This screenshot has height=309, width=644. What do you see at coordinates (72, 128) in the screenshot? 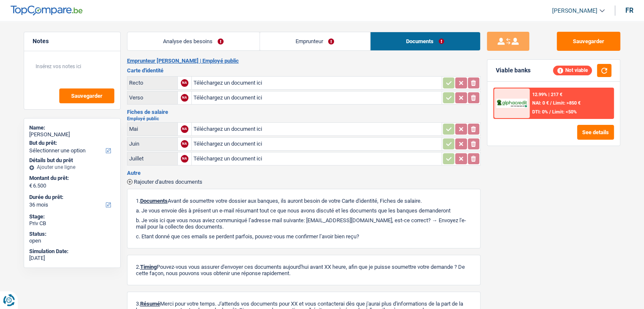
I see `div: Name:` at bounding box center [72, 128].